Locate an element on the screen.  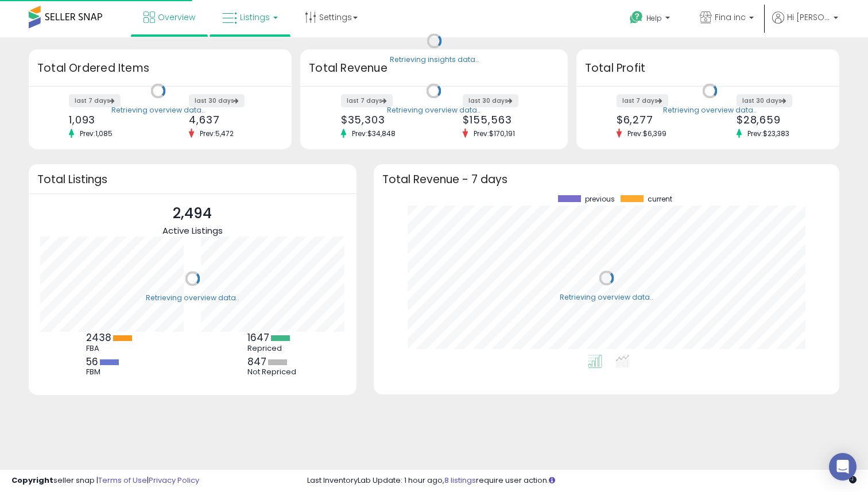
strong: Copyright is located at coordinates (32, 480).